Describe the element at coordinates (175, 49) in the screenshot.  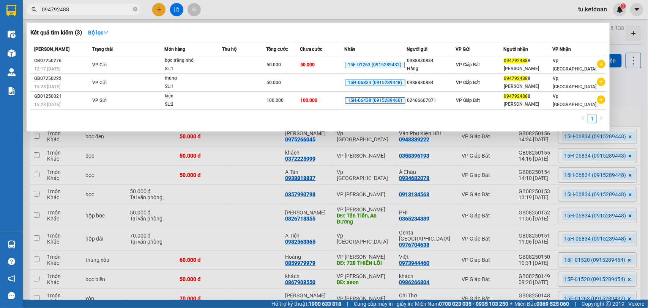
I see `span: Món hàng` at that location.